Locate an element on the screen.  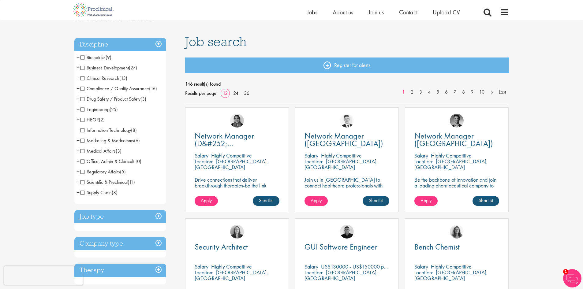
h3: Discipline is located at coordinates (120, 44).